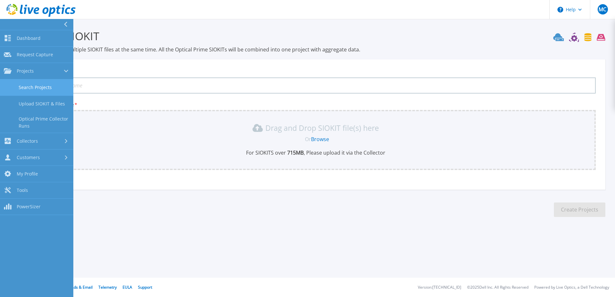  Describe the element at coordinates (27, 141) in the screenshot. I see `span: Collectors` at that location.